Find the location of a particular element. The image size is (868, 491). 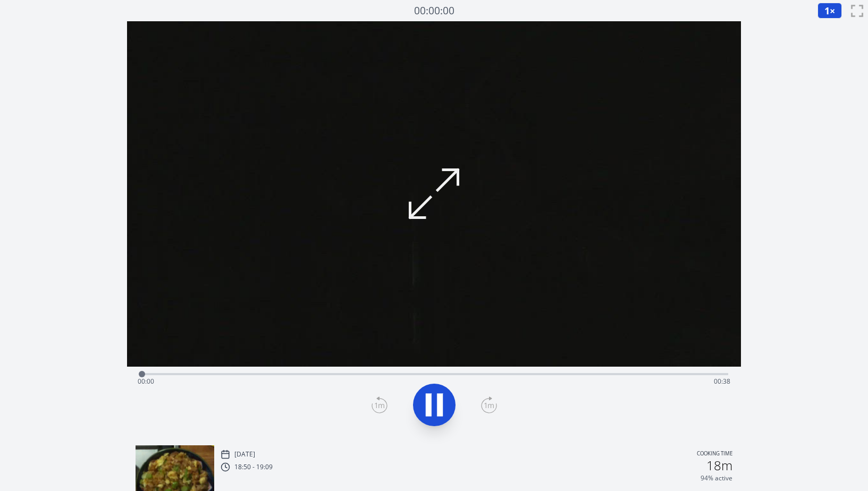

p: 18:50 - 19:09 is located at coordinates (253, 467).